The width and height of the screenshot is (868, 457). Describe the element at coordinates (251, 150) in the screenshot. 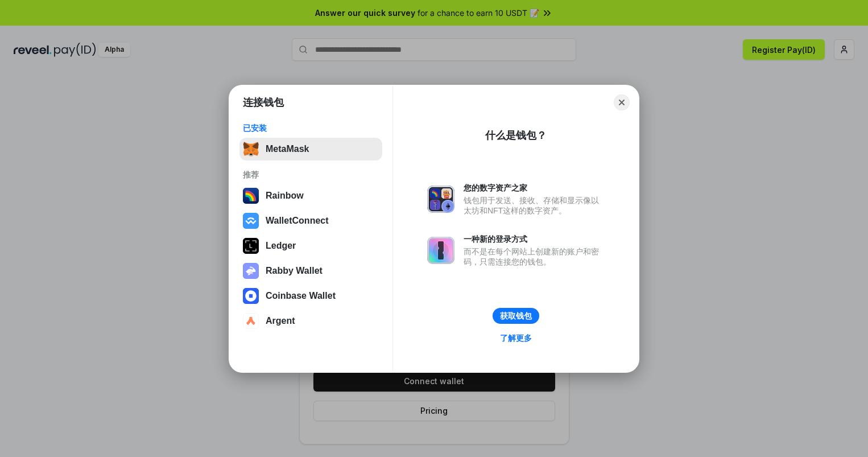

I see `img: svg+xml,%3Csvg%20fill%3D%22none%22%20height%3D%2233%22%20viewBox%3D%220%200%2035%2033%22%20width%...` at that location.